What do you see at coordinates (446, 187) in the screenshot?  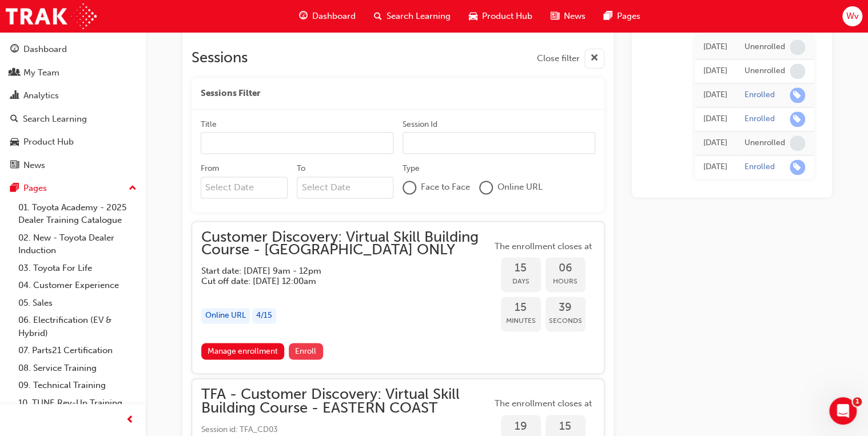 I see `span: Face to Face` at bounding box center [446, 187].